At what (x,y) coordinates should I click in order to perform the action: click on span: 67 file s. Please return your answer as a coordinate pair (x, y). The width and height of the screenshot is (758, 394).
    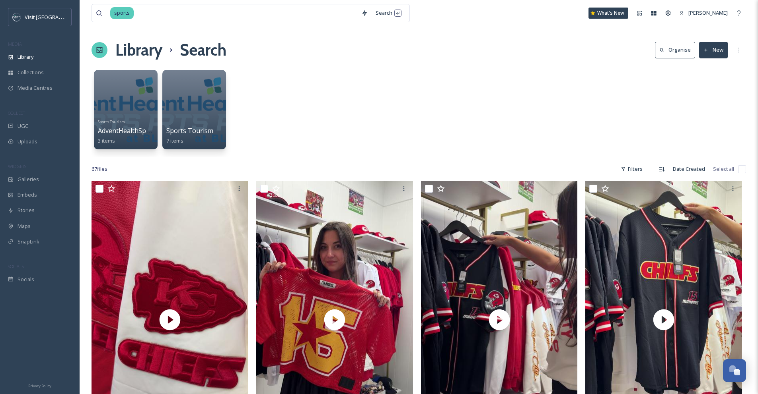
    Looking at the image, I should click on (99, 169).